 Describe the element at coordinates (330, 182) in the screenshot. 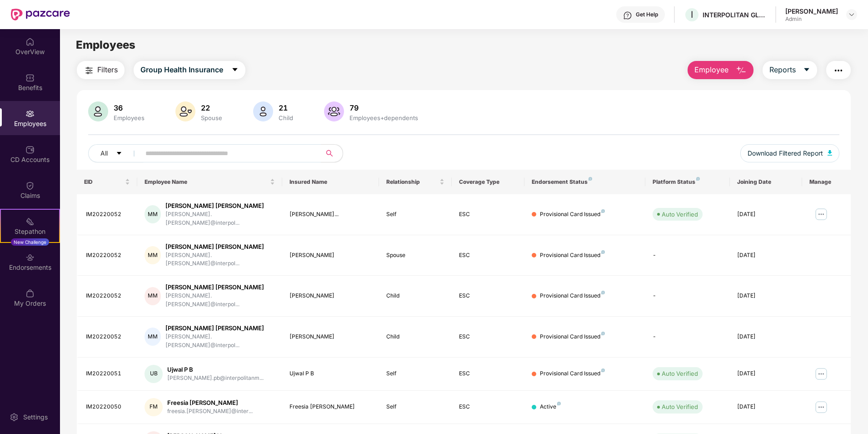

I see `th: Insured Name` at that location.